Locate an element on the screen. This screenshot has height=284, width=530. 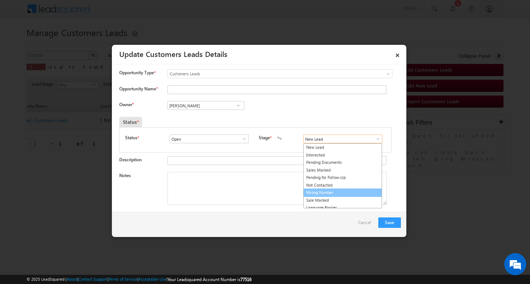
a: About is located at coordinates (72, 279).